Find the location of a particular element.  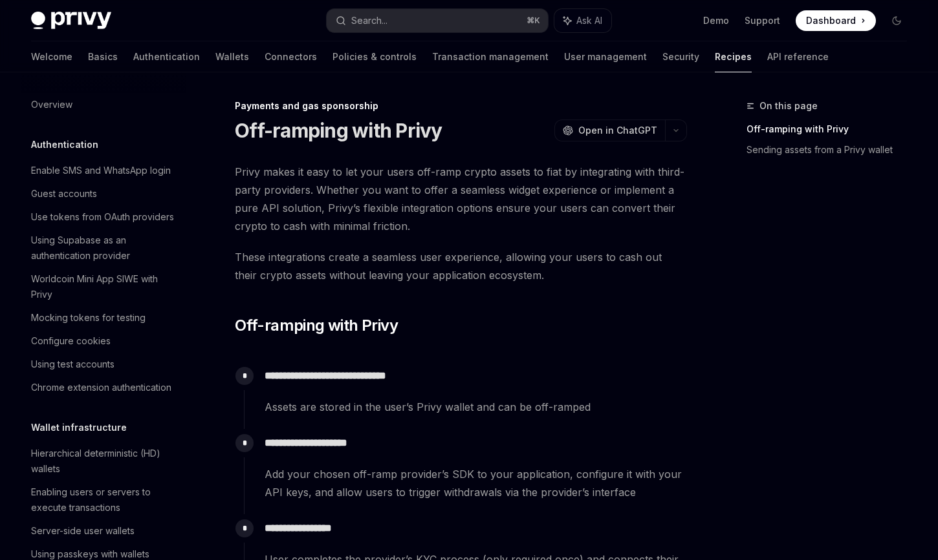

a: Worldcoin Mini App SIWE with Privy is located at coordinates (103, 287).